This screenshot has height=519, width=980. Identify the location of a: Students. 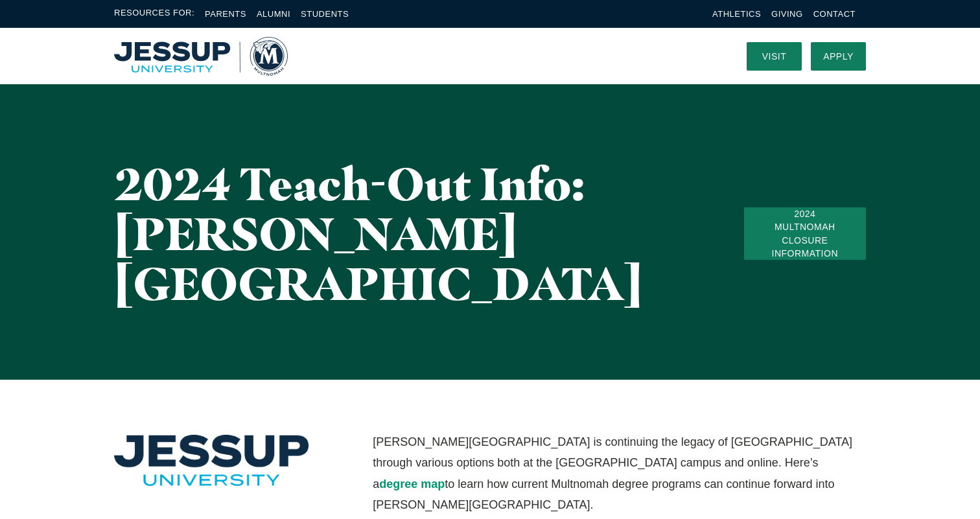
(325, 13).